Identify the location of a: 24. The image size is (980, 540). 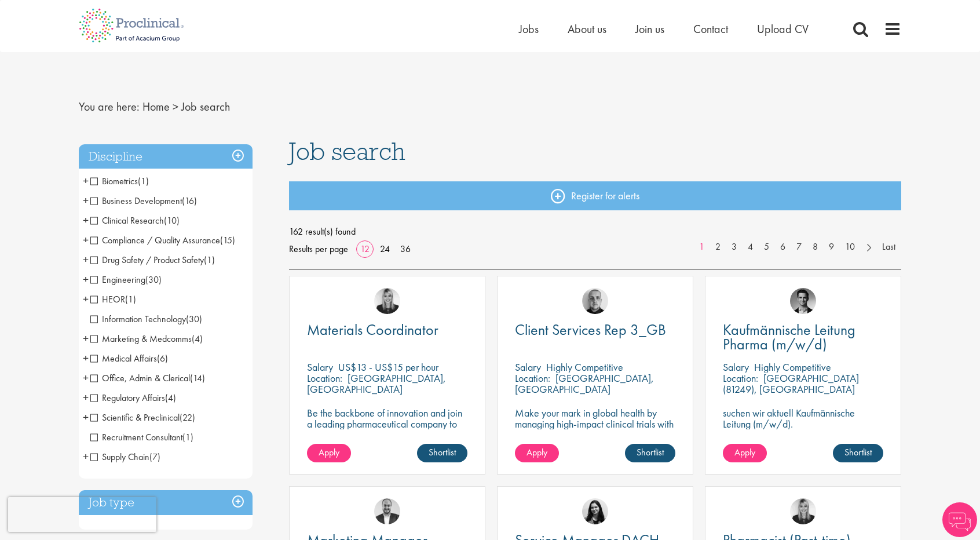
(385, 248).